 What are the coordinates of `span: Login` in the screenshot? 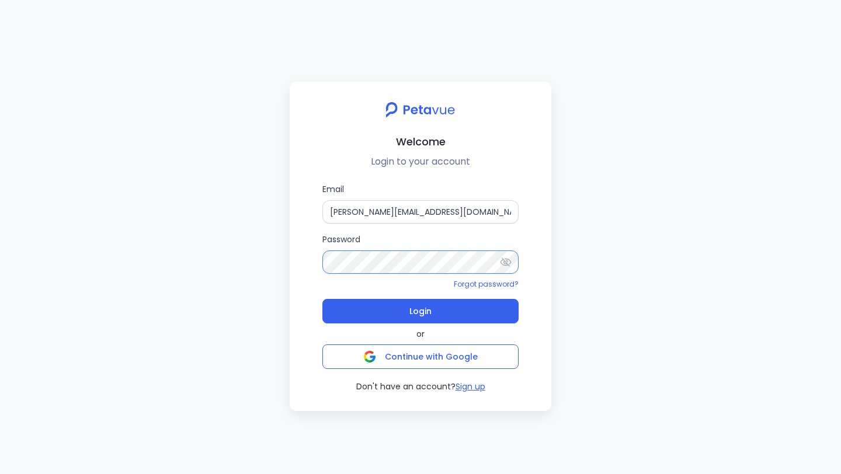 It's located at (420, 311).